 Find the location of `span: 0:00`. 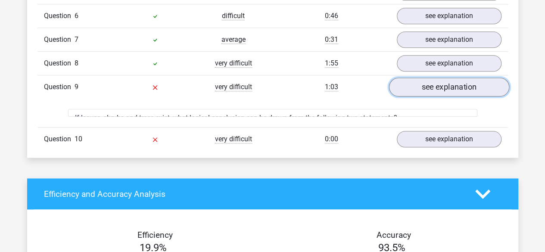

span: 0:00 is located at coordinates (331, 139).